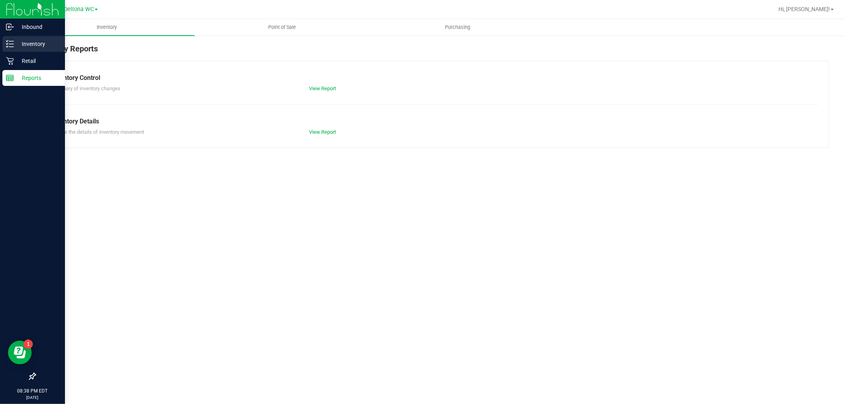  What do you see at coordinates (107, 27) in the screenshot?
I see `span: Inventory` at bounding box center [107, 27].